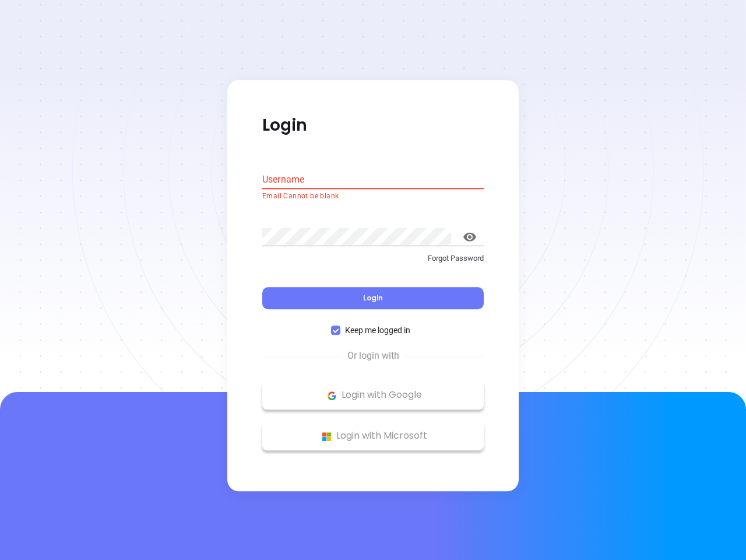 The height and width of the screenshot is (560, 746). I want to click on img: Google Logo, so click(332, 395).